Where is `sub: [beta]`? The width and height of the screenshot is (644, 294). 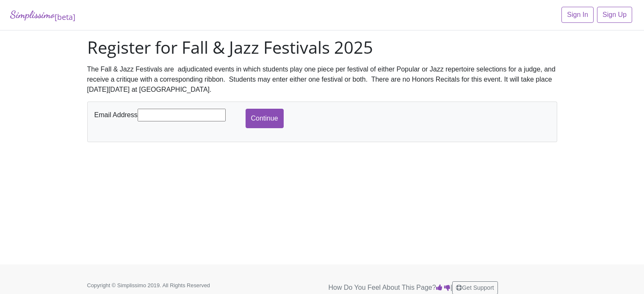
sub: [beta] is located at coordinates (65, 17).